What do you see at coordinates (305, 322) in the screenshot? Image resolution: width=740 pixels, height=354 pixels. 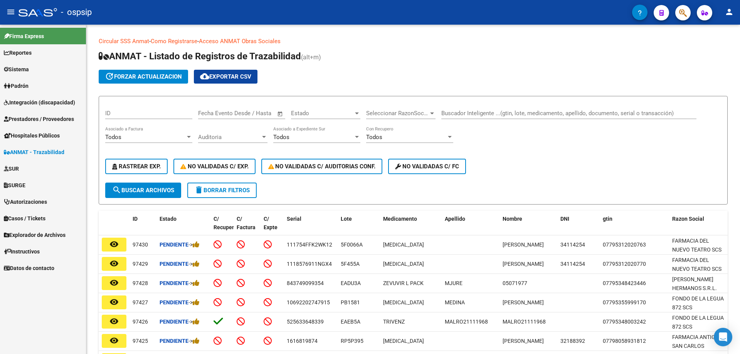 I see `span: 525633648339` at bounding box center [305, 322].